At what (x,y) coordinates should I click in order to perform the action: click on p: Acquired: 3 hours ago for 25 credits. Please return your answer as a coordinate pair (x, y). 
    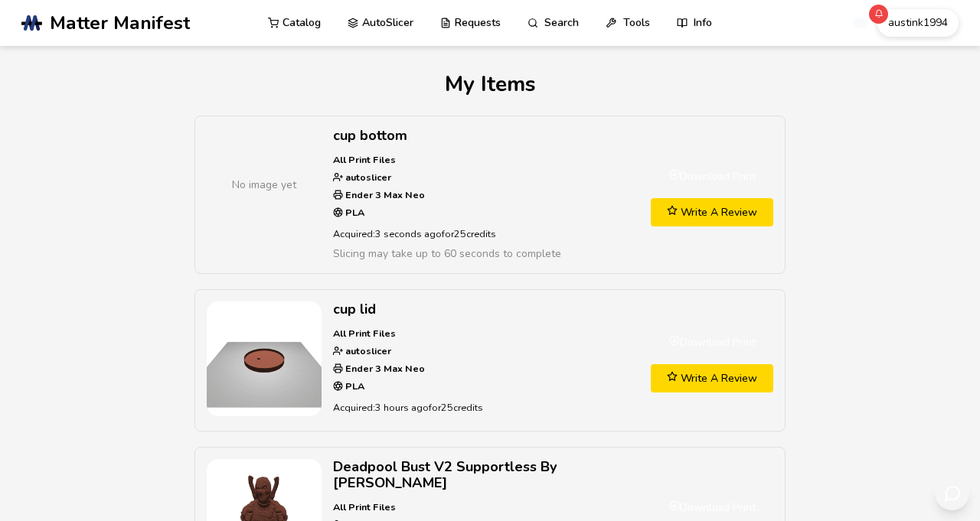
    Looking at the image, I should click on (486, 407).